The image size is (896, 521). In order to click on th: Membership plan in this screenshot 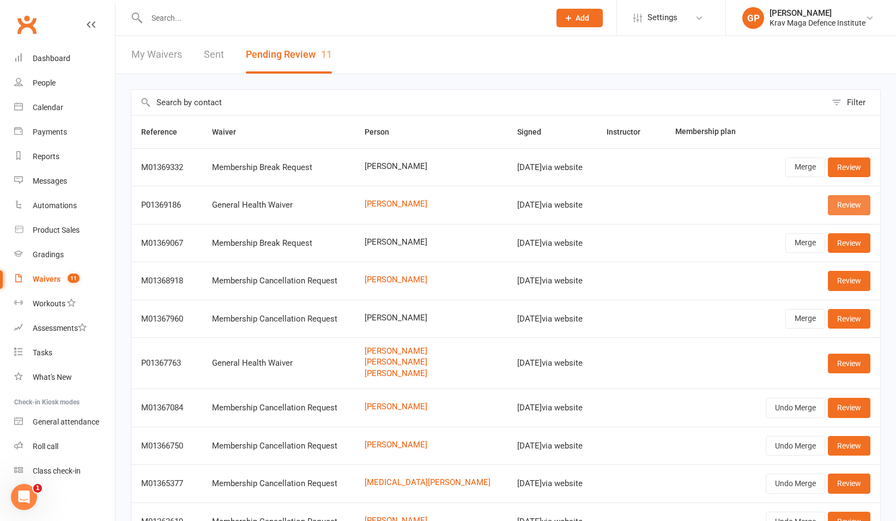, I will do `click(707, 132)`.